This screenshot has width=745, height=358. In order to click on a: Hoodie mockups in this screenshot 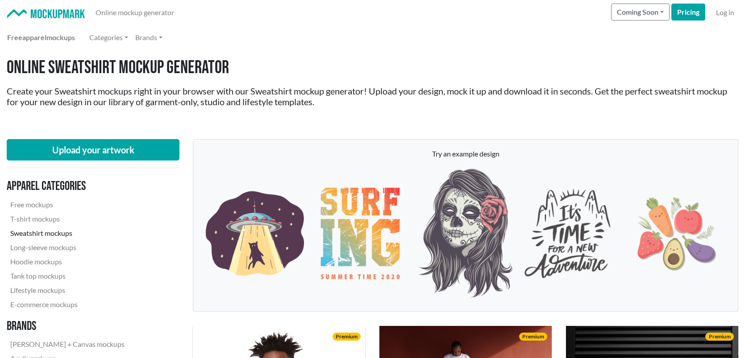, I will do `click(67, 262)`.